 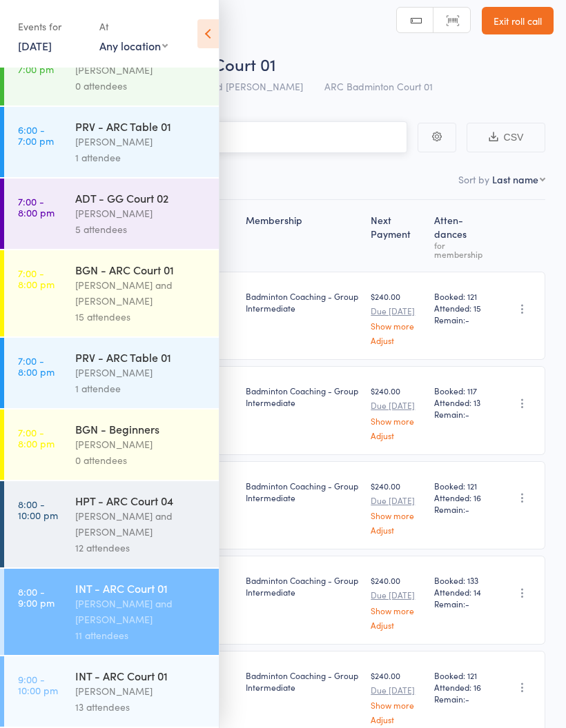 I want to click on time: 8:00 - 10:00 pm, so click(x=38, y=509).